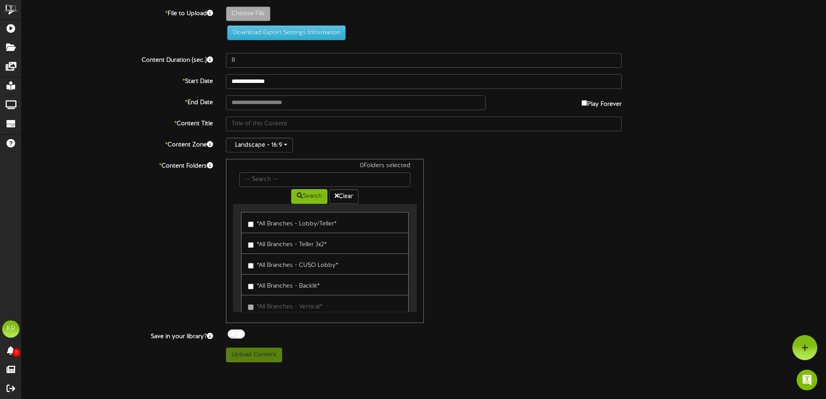  What do you see at coordinates (254, 355) in the screenshot?
I see `button: Upload Content` at bounding box center [254, 355].